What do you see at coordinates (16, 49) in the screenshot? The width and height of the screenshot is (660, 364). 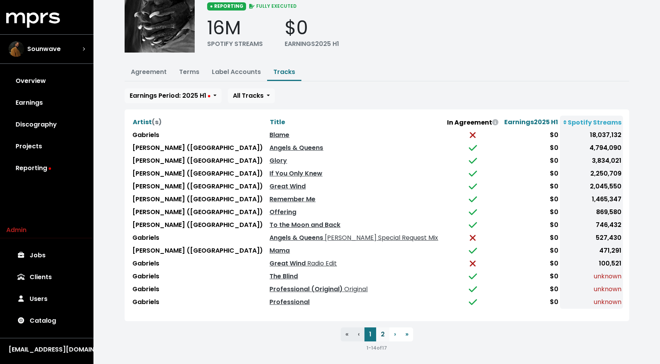 I see `img: The selected account / producer` at bounding box center [16, 49].